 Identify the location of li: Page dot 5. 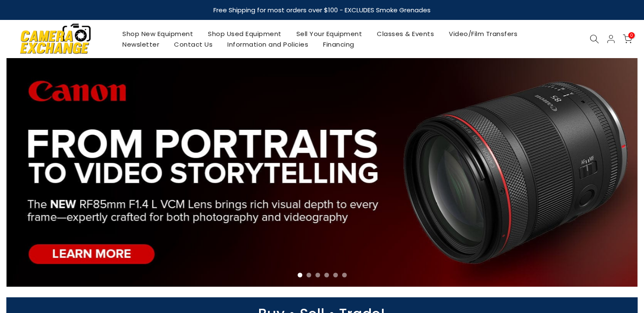
(336, 275).